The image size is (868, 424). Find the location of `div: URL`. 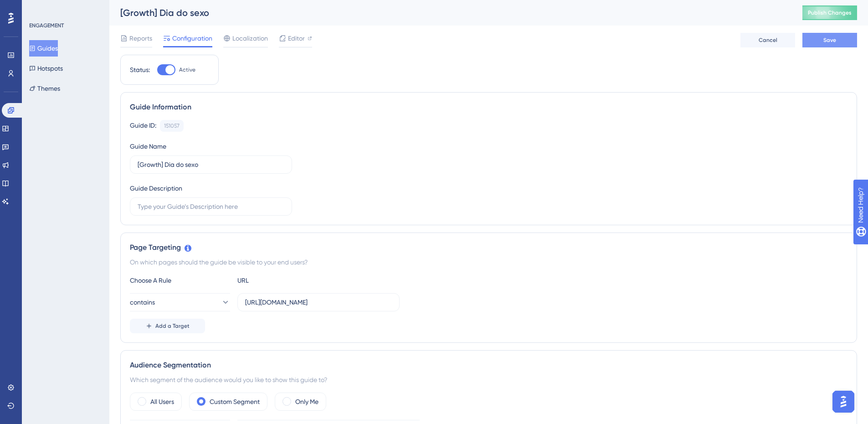

div: URL is located at coordinates (287, 281).